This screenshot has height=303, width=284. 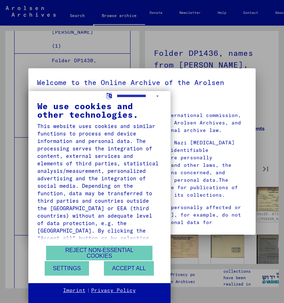 I want to click on button: Settings, so click(x=67, y=268).